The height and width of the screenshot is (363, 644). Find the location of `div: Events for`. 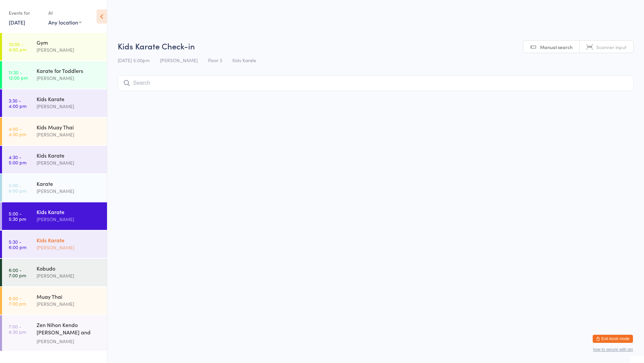

div: Events for is located at coordinates (25, 13).